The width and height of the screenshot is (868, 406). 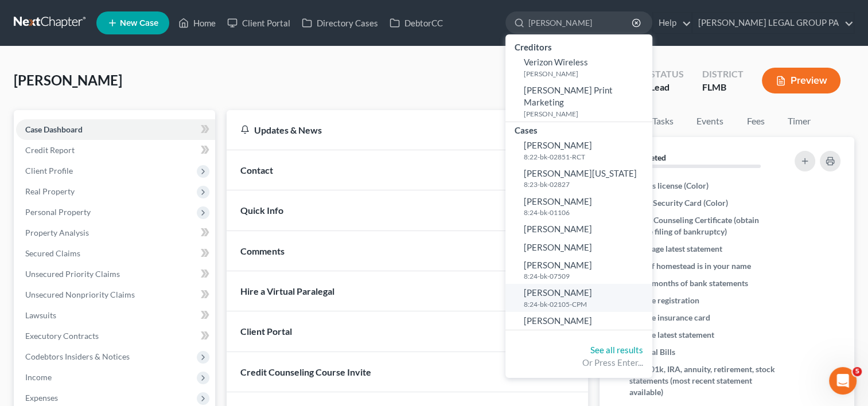 What do you see at coordinates (669, 186) in the screenshot?
I see `span: Drivers license (Color)` at bounding box center [669, 186].